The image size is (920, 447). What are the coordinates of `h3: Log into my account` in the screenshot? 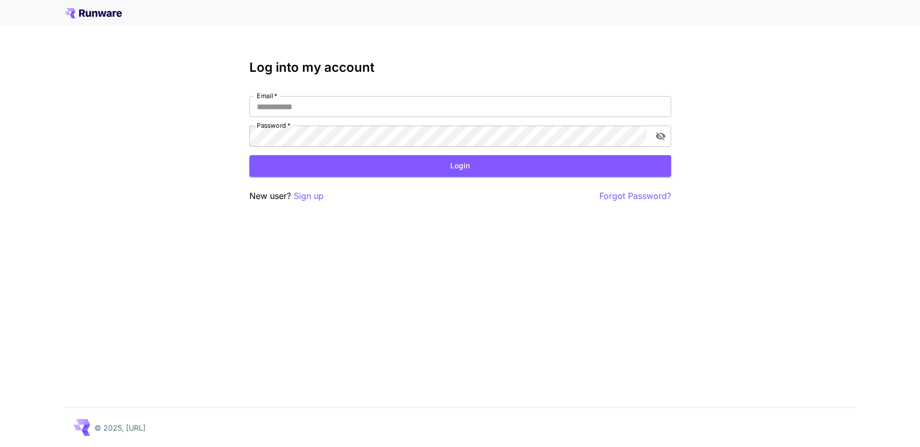 It's located at (460, 68).